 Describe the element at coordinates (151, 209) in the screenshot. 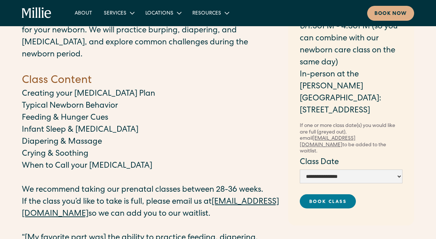

I see `p: If the class you’d like to take is full, please email us at so we can add you to our waitlist.` at that location.